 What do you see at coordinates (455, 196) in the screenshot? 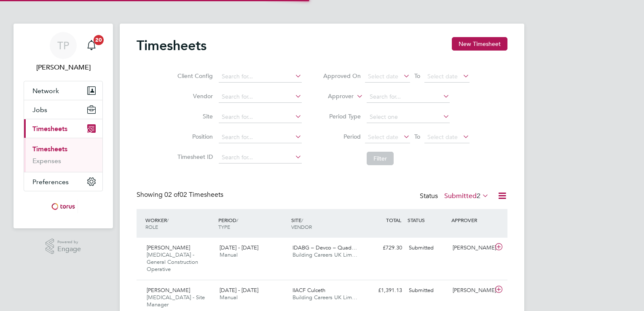
I see `div: Status` at bounding box center [455, 196].